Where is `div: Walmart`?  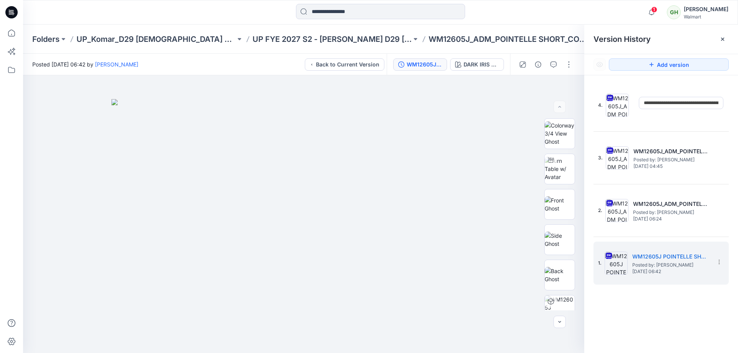
div: Walmart is located at coordinates (706, 17).